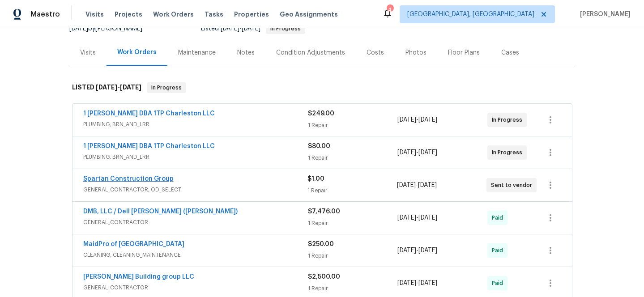  What do you see at coordinates (137, 52) in the screenshot?
I see `div: Work Orders` at bounding box center [137, 52].